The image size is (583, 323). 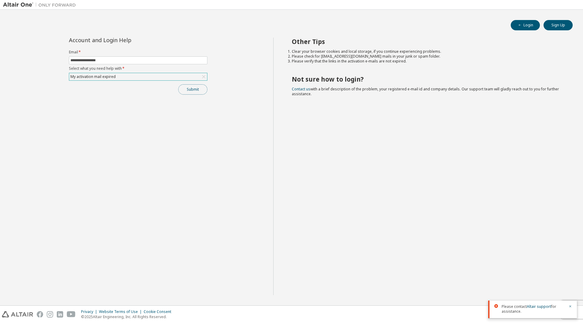 I want to click on span: Please contact for assistance., so click(x=533, y=309).